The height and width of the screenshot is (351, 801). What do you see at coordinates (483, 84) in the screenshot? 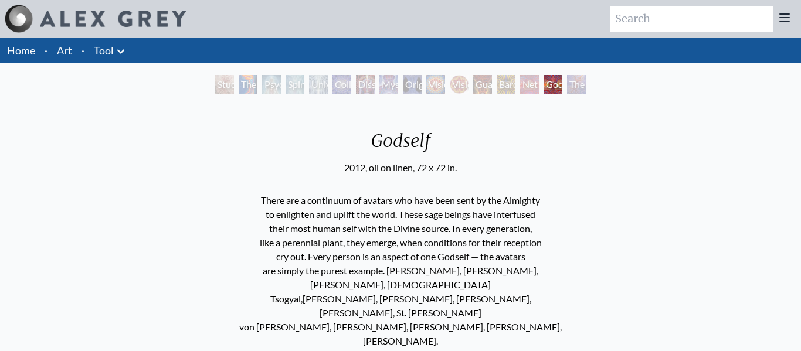
I see `div: Guardian of Infinite Vision` at bounding box center [483, 84].